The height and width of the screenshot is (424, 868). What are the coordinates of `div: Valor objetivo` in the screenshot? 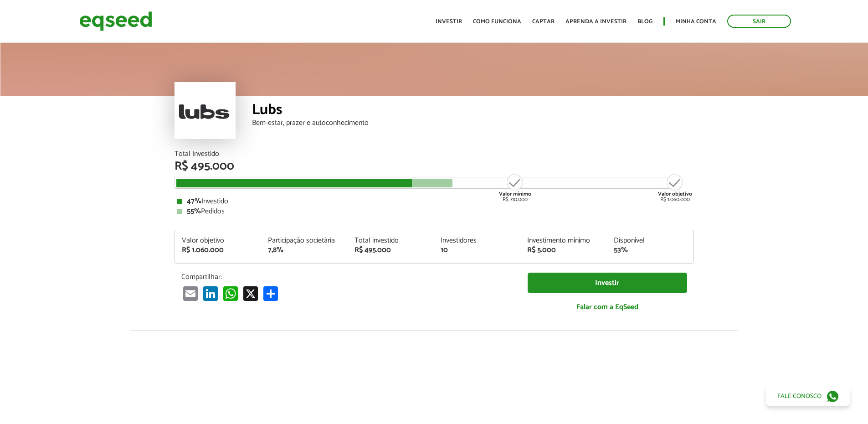 It's located at (219, 241).